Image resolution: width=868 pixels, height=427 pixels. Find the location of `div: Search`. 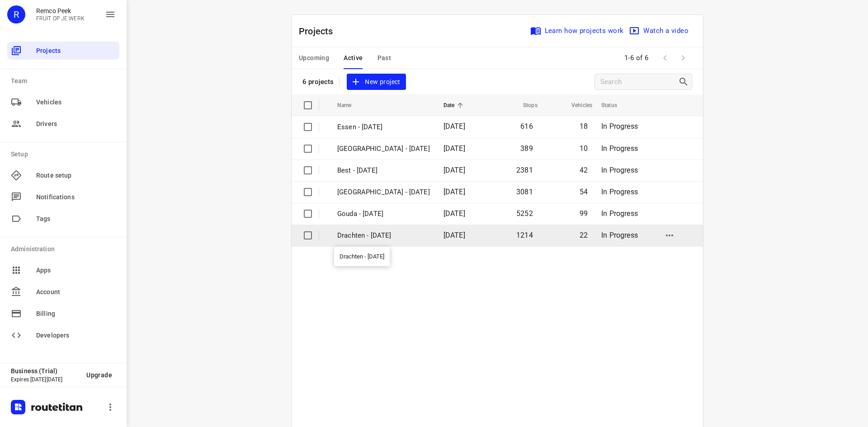

div: Search is located at coordinates (685, 82).